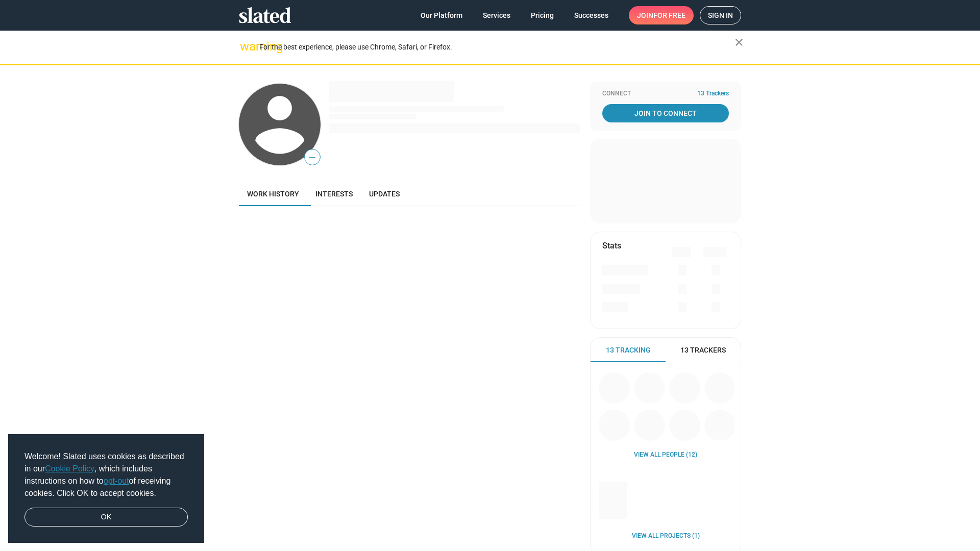 Image resolution: width=980 pixels, height=551 pixels. Describe the element at coordinates (497, 15) in the screenshot. I see `a: Services` at that location.